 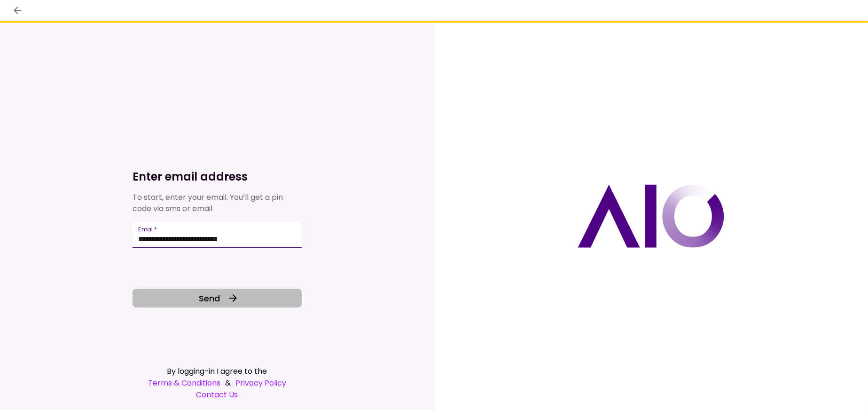 What do you see at coordinates (217, 394) in the screenshot?
I see `a: Contact Us` at bounding box center [217, 394].